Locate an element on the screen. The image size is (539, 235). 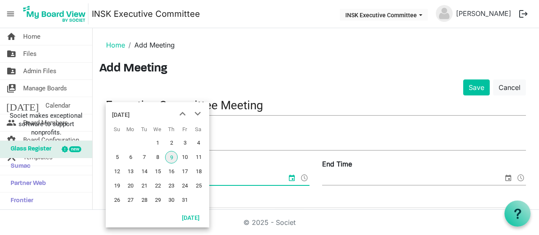
a: Home is located at coordinates (115, 45).